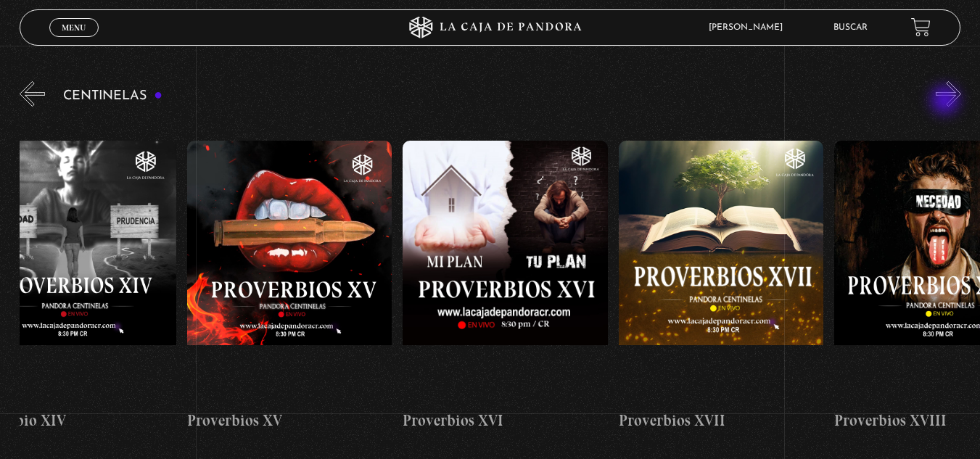 This screenshot has height=459, width=980. What do you see at coordinates (505, 286) in the screenshot?
I see `a: Proverbios XVI` at bounding box center [505, 286].